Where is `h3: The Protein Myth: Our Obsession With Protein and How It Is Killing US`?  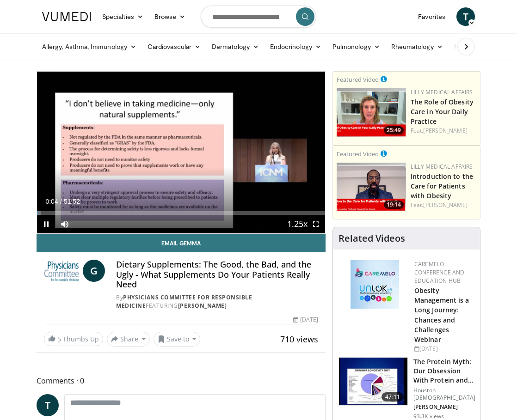
h3: The Protein Myth: Our Obsession With Protein and How It Is Killing US is located at coordinates (444, 371).